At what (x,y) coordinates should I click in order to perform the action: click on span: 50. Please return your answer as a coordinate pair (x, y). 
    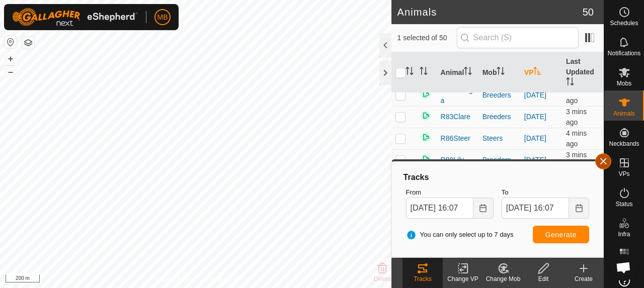
    Looking at the image, I should click on (588, 12).